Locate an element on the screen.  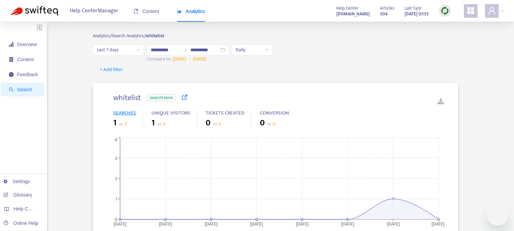
h4: whitelist is located at coordinates (127, 98).